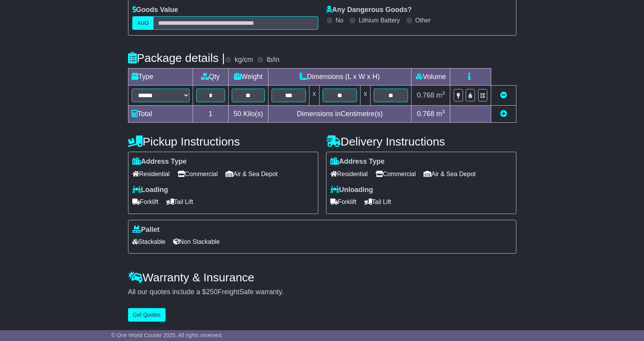 The image size is (644, 341). I want to click on span: © One World Courier 2025. All rights reserved., so click(167, 335).